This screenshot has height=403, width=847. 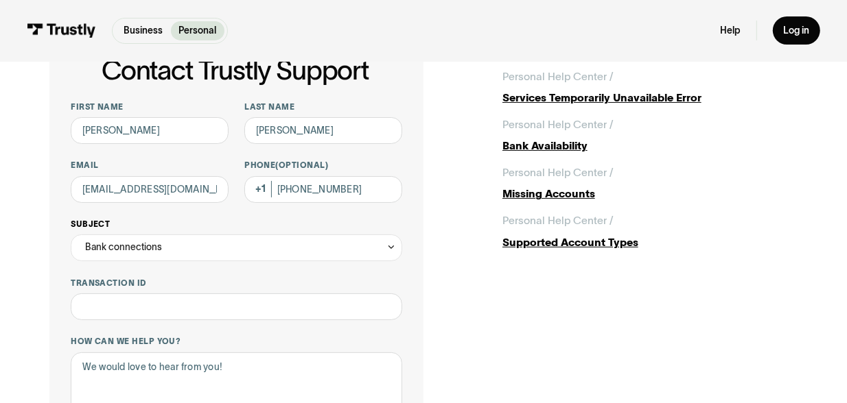 I want to click on h1: Contact Trustly Support, so click(x=235, y=71).